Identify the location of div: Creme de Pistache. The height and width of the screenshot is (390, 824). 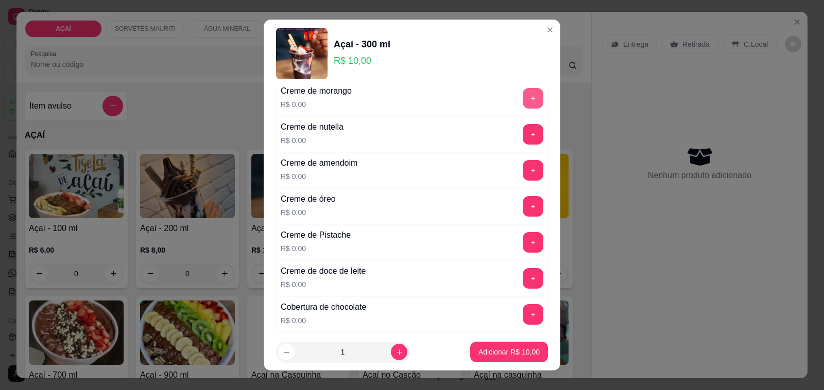
(316, 235).